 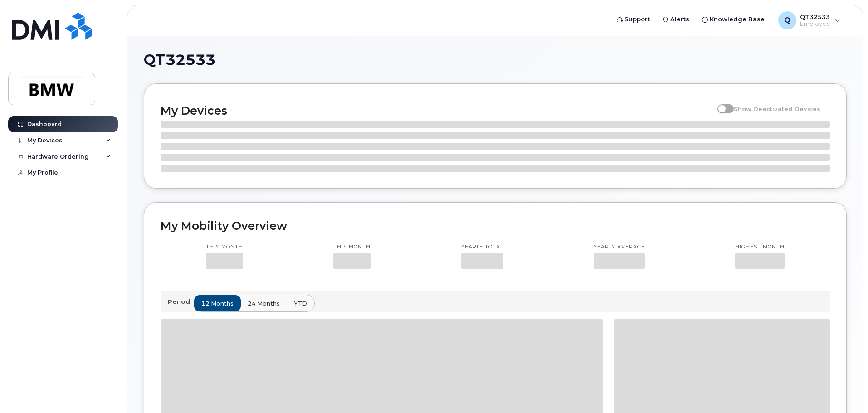 I want to click on h2: My Mobility Overview, so click(x=495, y=226).